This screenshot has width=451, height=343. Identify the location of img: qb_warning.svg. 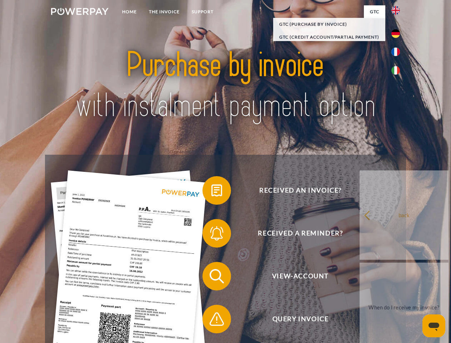
(217, 319).